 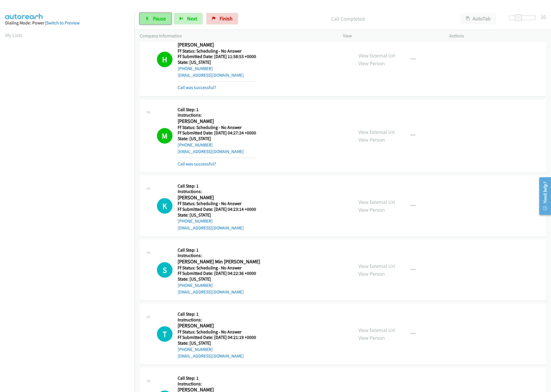 What do you see at coordinates (222, 19) in the screenshot?
I see `a: Finish` at bounding box center [222, 19].